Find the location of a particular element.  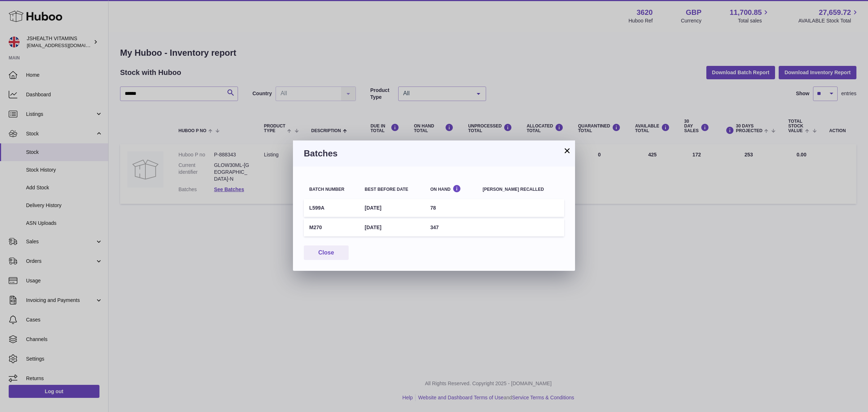

button: Close is located at coordinates (327, 252).